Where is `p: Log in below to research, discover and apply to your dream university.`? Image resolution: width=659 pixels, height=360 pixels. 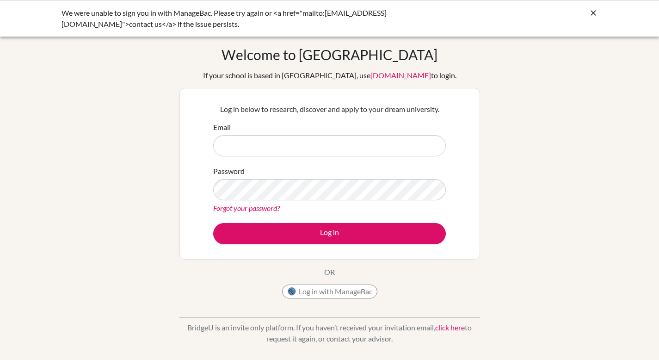
p: Log in below to research, discover and apply to your dream university. is located at coordinates (329, 109).